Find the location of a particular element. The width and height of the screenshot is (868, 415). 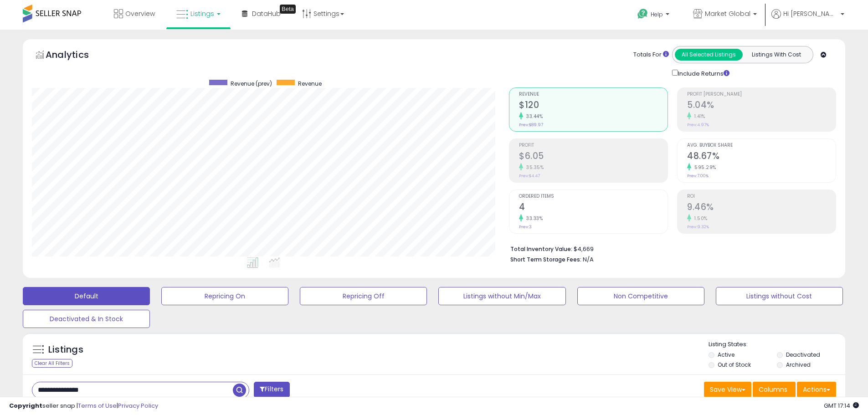

span: Help is located at coordinates (657, 14).